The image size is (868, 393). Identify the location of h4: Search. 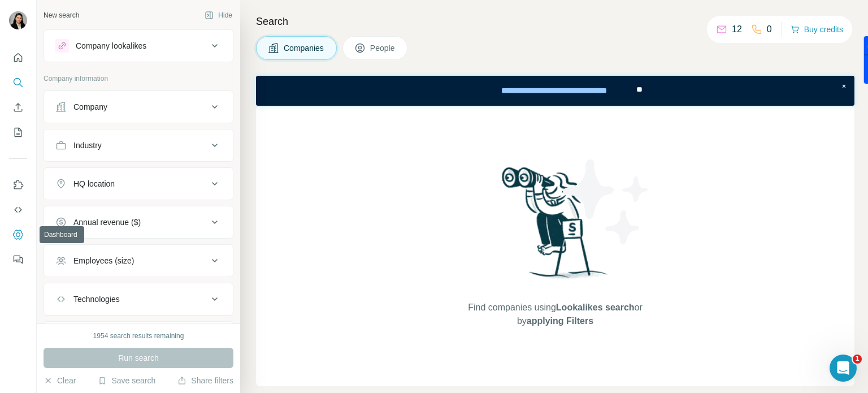
(555, 22).